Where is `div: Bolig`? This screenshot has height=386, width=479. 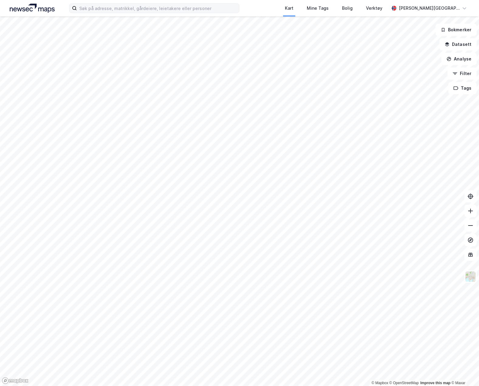
div: Bolig is located at coordinates (347, 8).